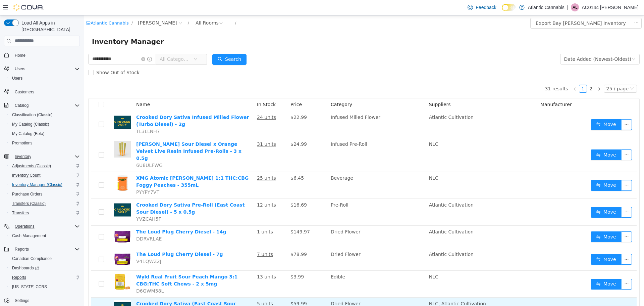 The image size is (644, 306). I want to click on span: Operations, so click(46, 226).